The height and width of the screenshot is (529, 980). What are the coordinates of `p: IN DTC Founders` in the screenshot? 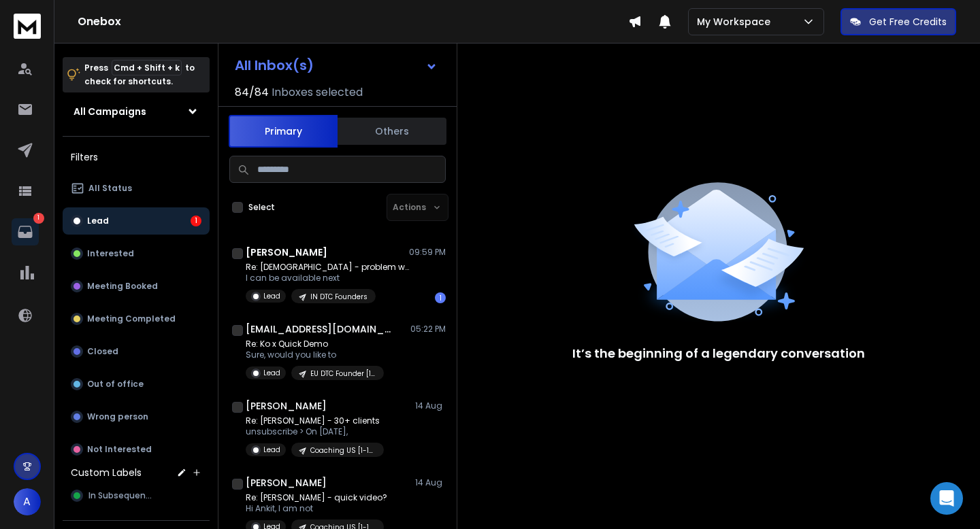 It's located at (339, 296).